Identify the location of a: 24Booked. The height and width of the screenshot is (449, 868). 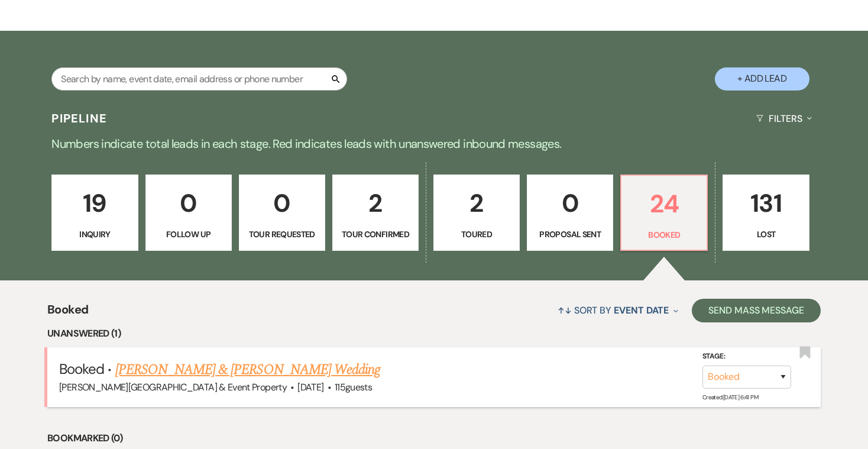
(664, 213).